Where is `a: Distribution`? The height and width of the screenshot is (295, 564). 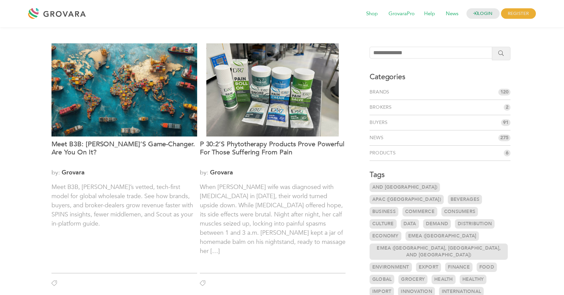 a: Distribution is located at coordinates (475, 224).